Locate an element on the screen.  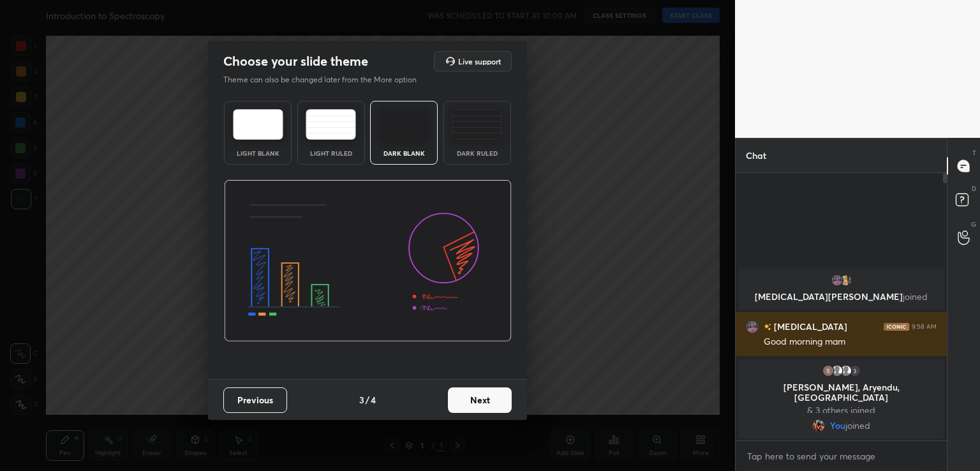
p: & 3 others joined is located at coordinates (841, 410).